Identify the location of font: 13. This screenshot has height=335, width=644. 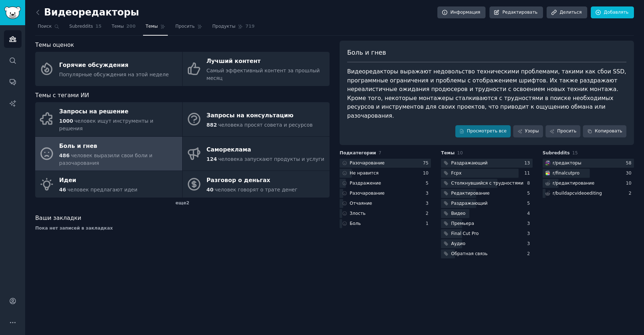
(527, 163).